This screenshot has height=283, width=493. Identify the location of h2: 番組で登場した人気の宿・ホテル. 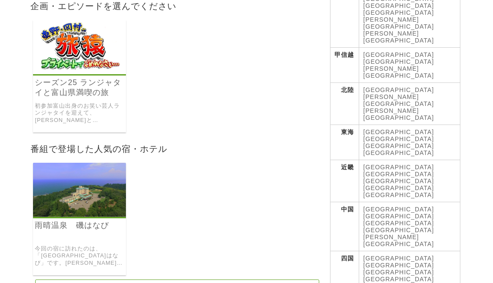
(177, 149).